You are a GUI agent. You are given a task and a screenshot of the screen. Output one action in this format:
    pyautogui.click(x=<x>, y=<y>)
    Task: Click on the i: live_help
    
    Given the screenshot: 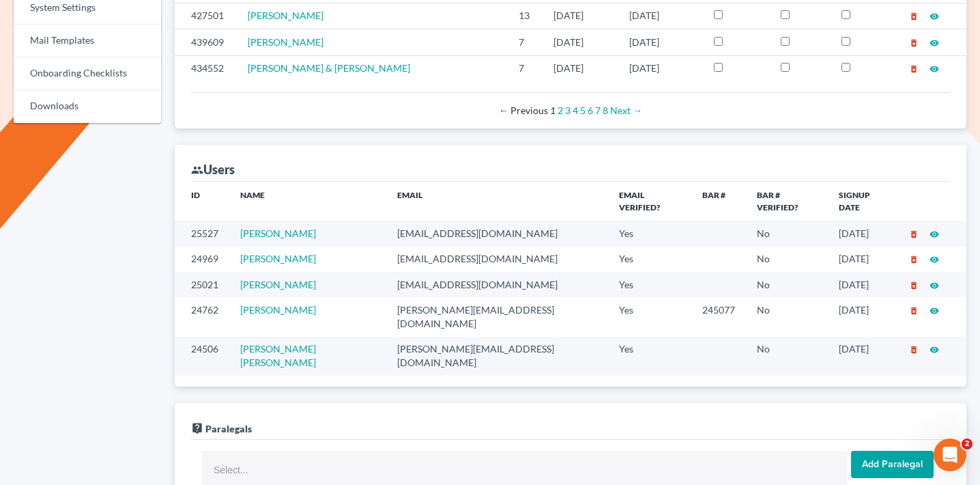 What is the action you would take?
    pyautogui.click(x=198, y=428)
    